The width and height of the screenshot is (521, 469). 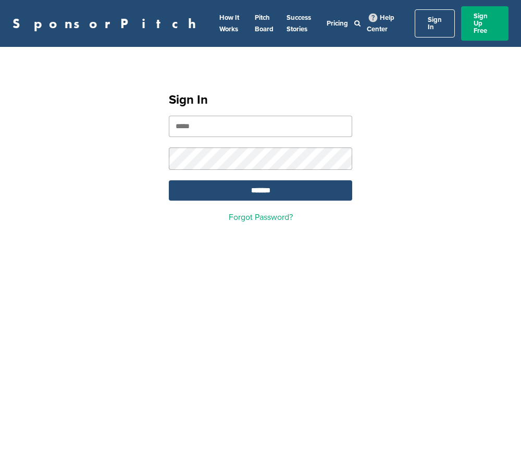 What do you see at coordinates (484, 23) in the screenshot?
I see `a: Sign Up Free` at bounding box center [484, 23].